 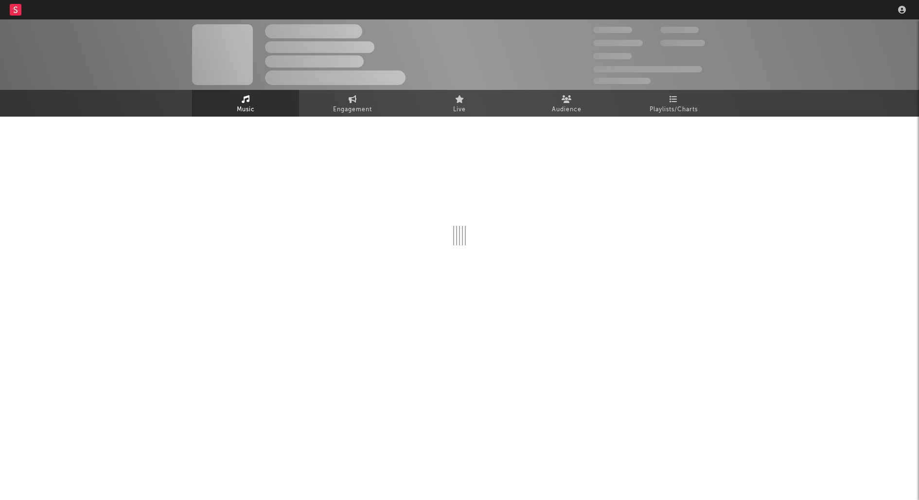 I want to click on span: 1,000,000, so click(x=683, y=43).